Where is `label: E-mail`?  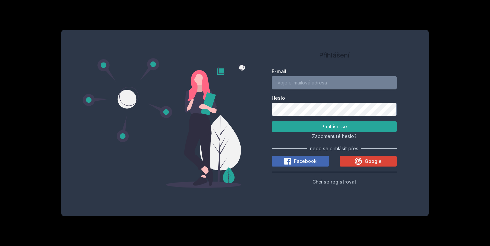 label: E-mail is located at coordinates (334, 72).